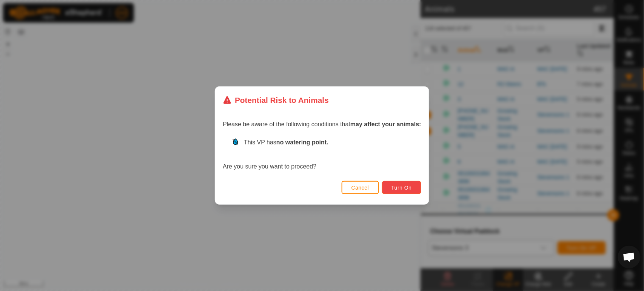  I want to click on button: Cancel, so click(360, 187).